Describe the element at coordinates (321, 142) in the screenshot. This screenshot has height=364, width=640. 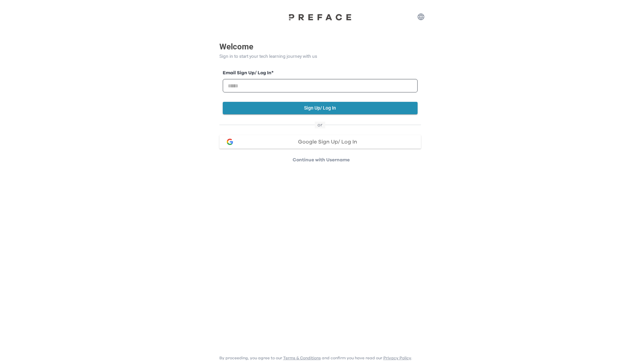
I see `a: google loginGoogle Sign Up/ Log In` at that location.